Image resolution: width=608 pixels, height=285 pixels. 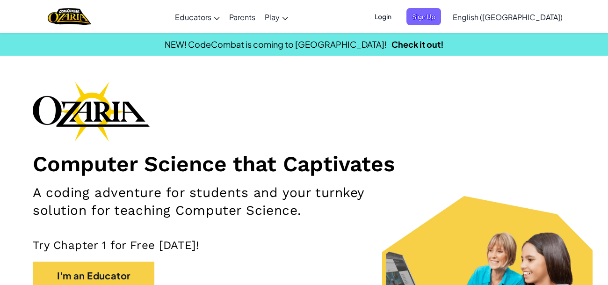 What do you see at coordinates (424, 16) in the screenshot?
I see `button: Sign Up` at bounding box center [424, 16].